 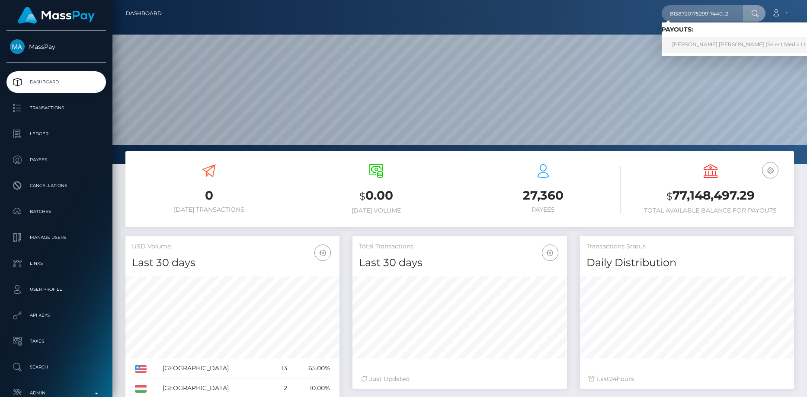 What do you see at coordinates (687, 379) in the screenshot?
I see `div: Last hours` at bounding box center [687, 379].